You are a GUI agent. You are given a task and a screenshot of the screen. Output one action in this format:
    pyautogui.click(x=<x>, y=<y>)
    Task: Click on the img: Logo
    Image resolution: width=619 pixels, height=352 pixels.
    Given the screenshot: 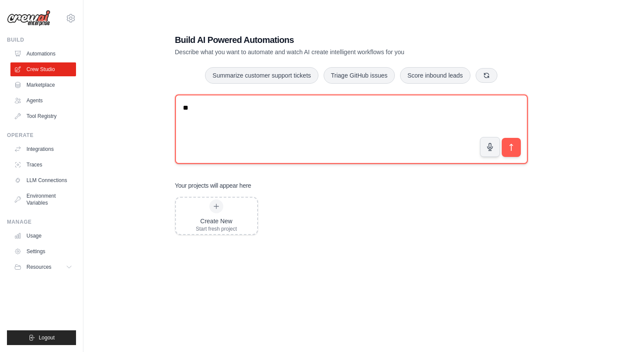 What is the action you would take?
    pyautogui.click(x=29, y=18)
    